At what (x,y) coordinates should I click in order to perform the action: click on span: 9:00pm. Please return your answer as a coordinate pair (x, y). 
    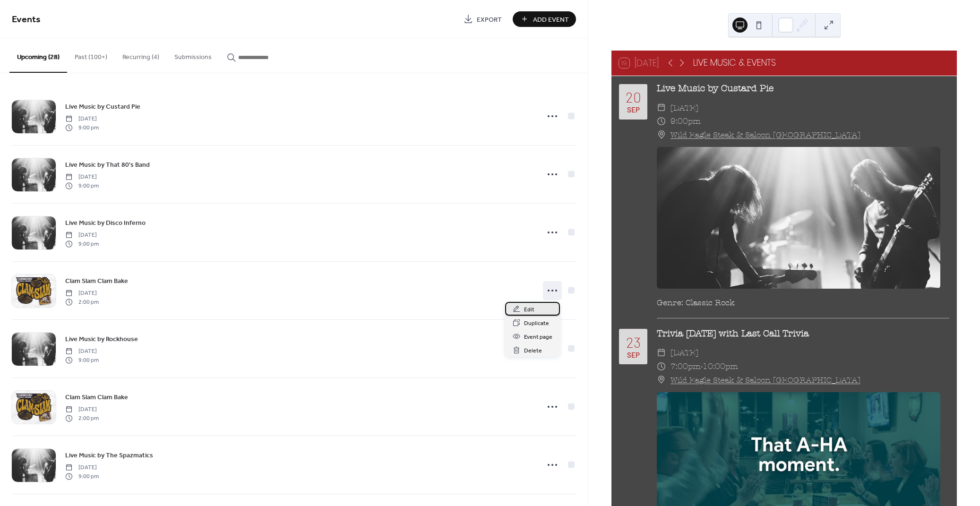
    Looking at the image, I should click on (686, 121).